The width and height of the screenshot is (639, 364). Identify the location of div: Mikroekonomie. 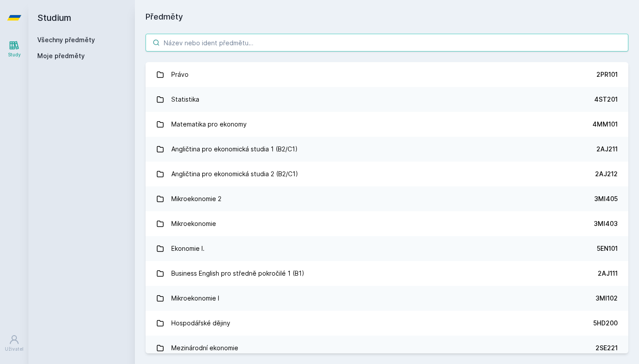
(194, 224).